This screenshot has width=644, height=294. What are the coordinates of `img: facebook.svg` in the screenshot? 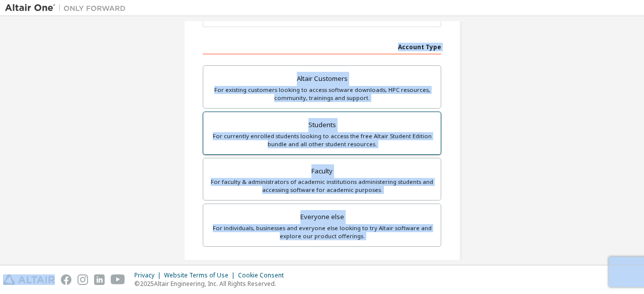 It's located at (66, 280).